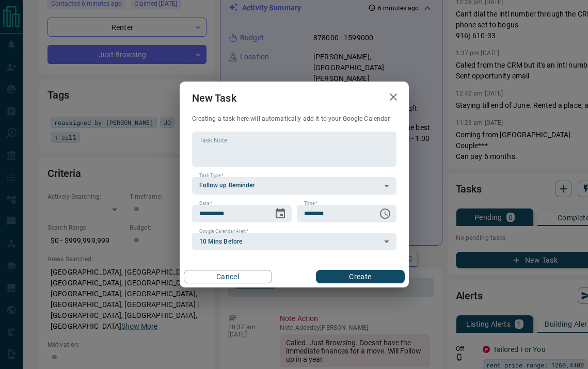 This screenshot has width=588, height=369. What do you see at coordinates (385, 214) in the screenshot?
I see `button: Choose time, selected time is 6:00 AM` at bounding box center [385, 214].